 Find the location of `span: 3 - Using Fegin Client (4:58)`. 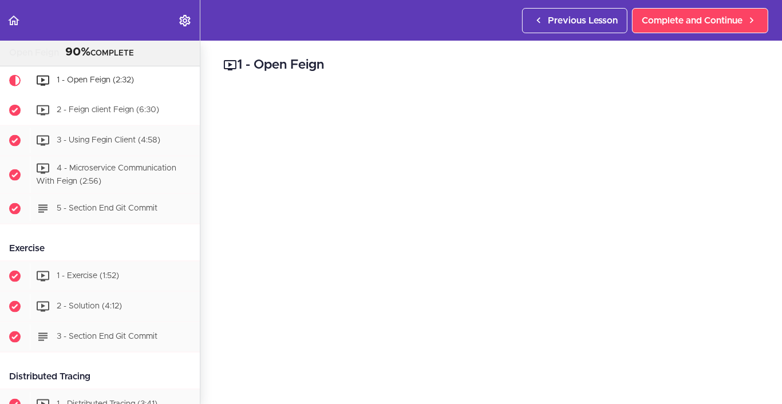

span: 3 - Using Fegin Client (4:58) is located at coordinates (108, 140).